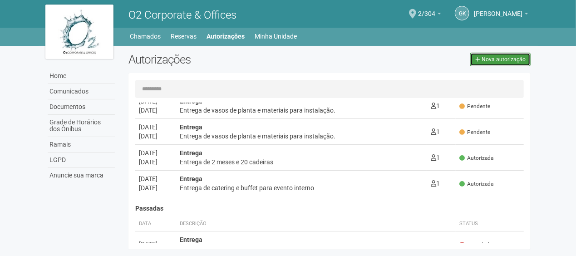 This screenshot has width=576, height=256. I want to click on span: Nova autorização, so click(504, 59).